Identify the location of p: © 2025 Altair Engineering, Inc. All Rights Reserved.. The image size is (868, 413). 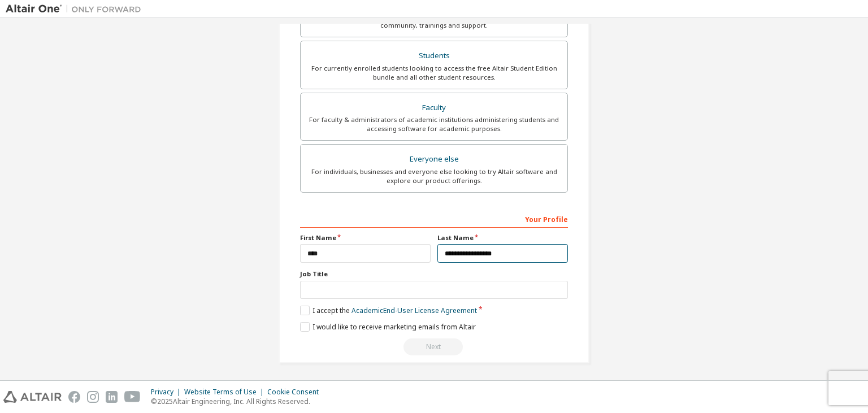
(238, 401).